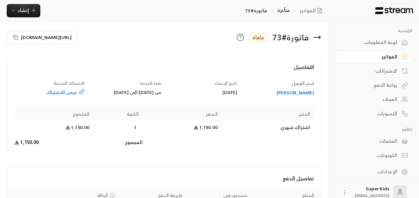  Describe the element at coordinates (370, 99) in the screenshot. I see `div: العملاء` at that location.